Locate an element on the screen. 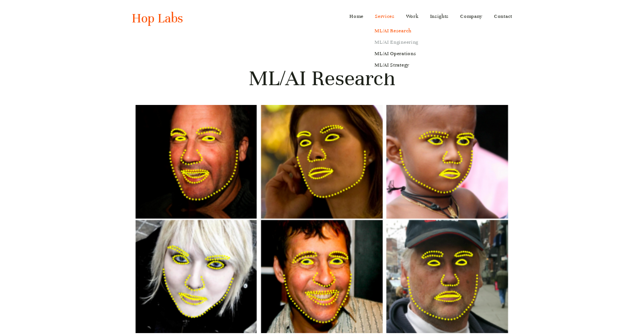 The width and height of the screenshot is (644, 335). a: ML/AI Strategy is located at coordinates (396, 65).